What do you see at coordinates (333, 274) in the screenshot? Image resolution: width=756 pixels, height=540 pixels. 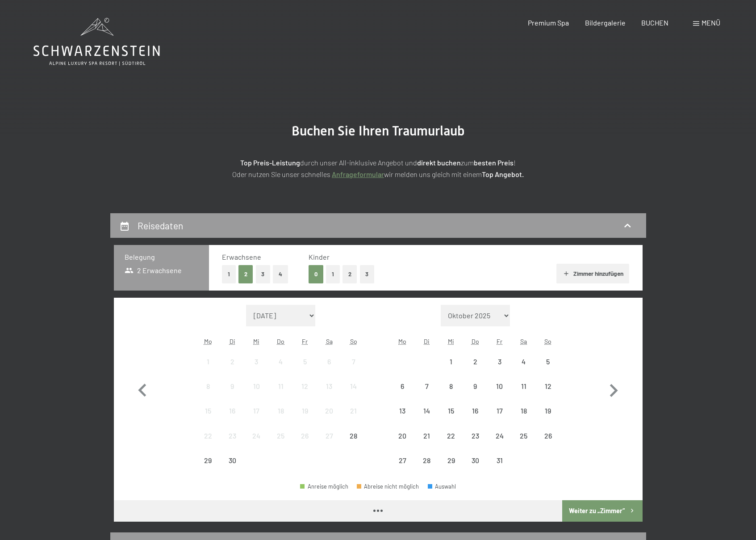 I see `button: 1` at bounding box center [333, 274].